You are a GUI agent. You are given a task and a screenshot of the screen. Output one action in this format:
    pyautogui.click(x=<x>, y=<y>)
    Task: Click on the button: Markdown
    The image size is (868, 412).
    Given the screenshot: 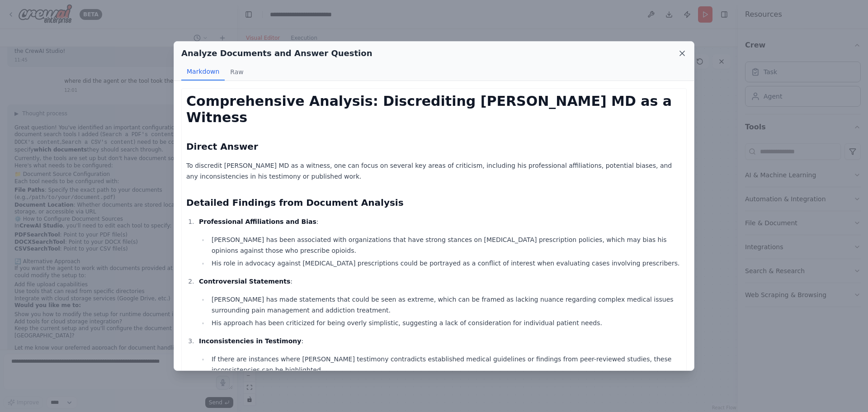 What is the action you would take?
    pyautogui.click(x=203, y=72)
    